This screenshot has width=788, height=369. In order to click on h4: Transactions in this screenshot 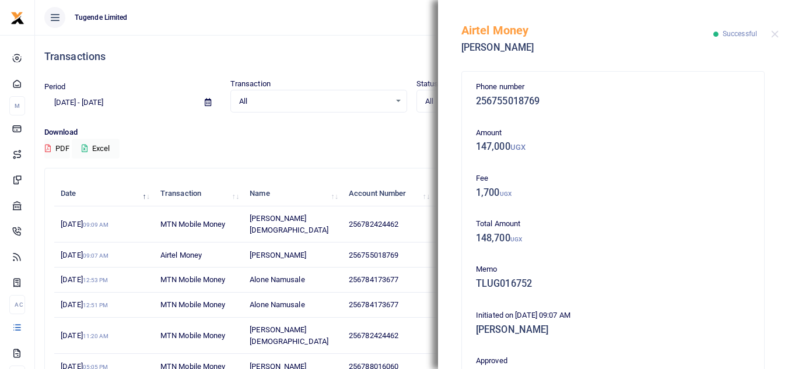, I will do `click(411, 57)`.